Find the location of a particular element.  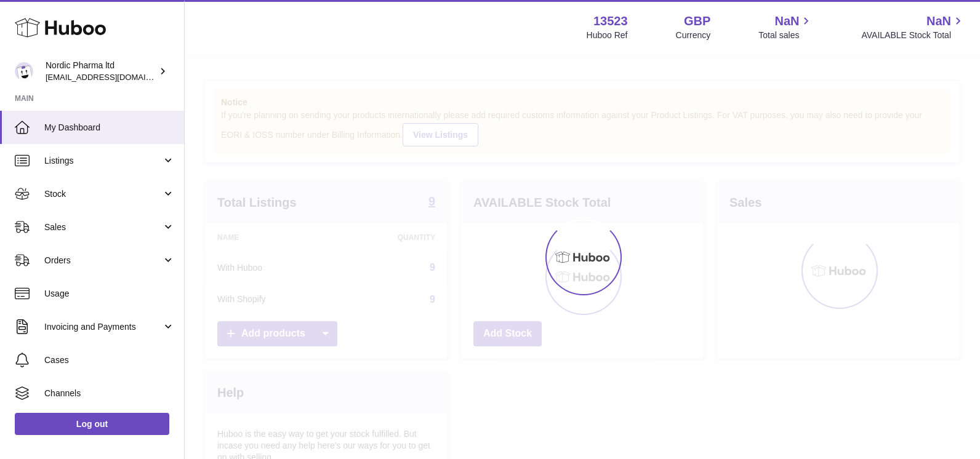

a: NaN Total sales is located at coordinates (786, 27).